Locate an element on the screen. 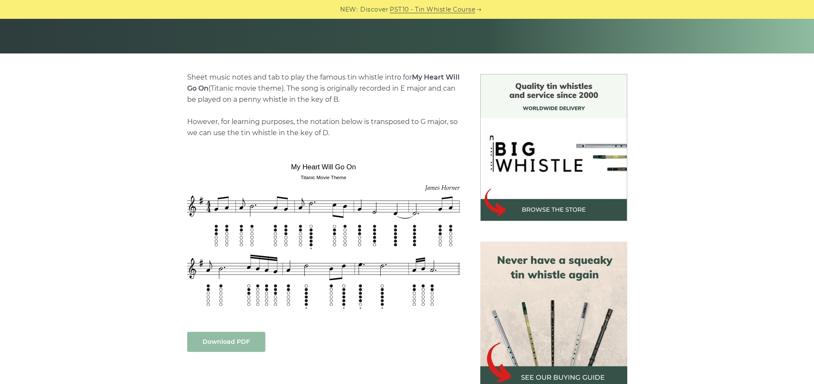 The width and height of the screenshot is (814, 384). a: Download PDF is located at coordinates (226, 342).